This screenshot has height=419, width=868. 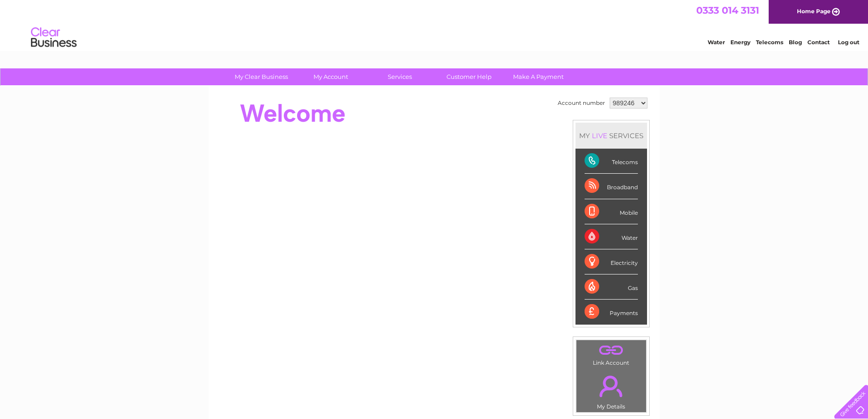 I want to click on div: Telecoms, so click(x=611, y=161).